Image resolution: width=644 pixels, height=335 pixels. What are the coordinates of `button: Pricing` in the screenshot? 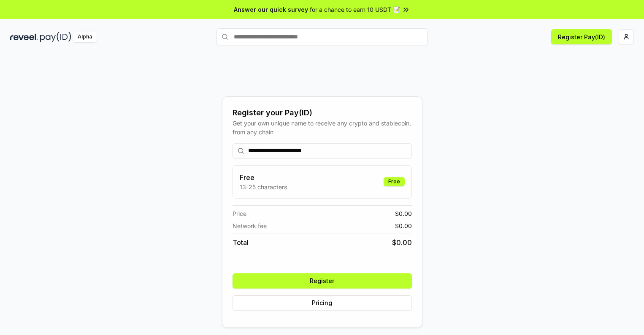 It's located at (322, 303).